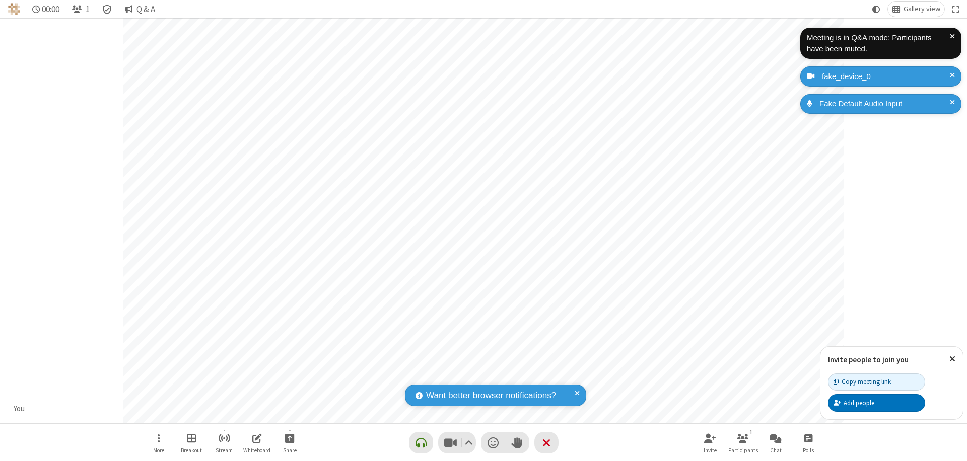 Image resolution: width=967 pixels, height=461 pixels. I want to click on button: Connect your audio, so click(421, 443).